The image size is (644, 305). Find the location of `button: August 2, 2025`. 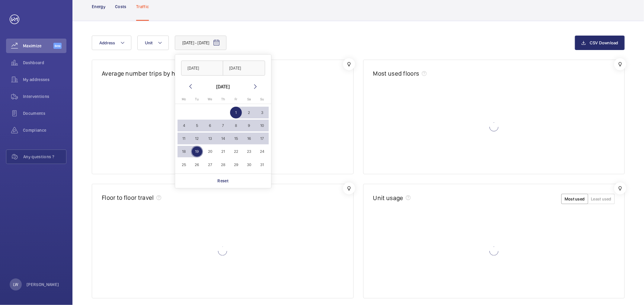

button: August 2, 2025 is located at coordinates (249, 113).